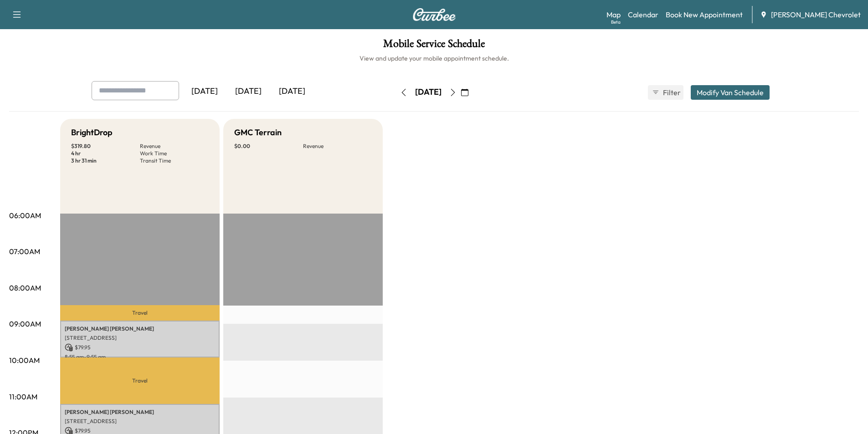 The image size is (868, 434). What do you see at coordinates (25, 324) in the screenshot?
I see `p: 09:00AM` at bounding box center [25, 324].